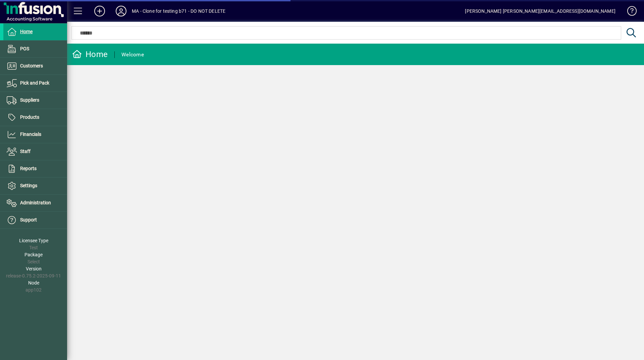  Describe the element at coordinates (32, 66) in the screenshot. I see `span: Customers` at that location.